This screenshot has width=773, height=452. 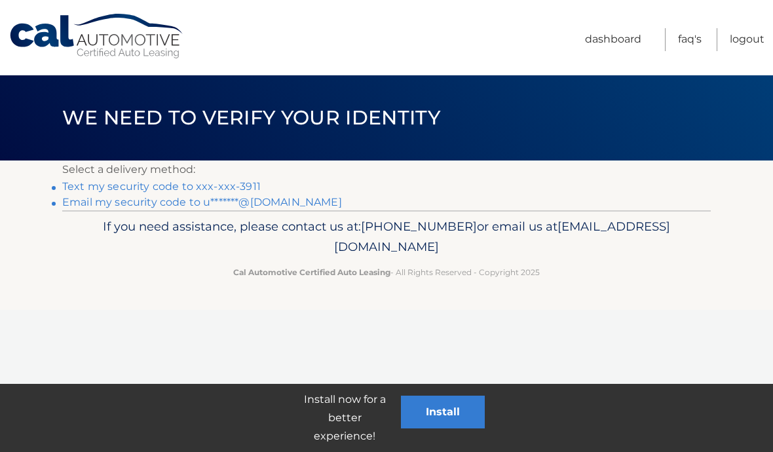 What do you see at coordinates (443, 412) in the screenshot?
I see `button: Install` at bounding box center [443, 412].